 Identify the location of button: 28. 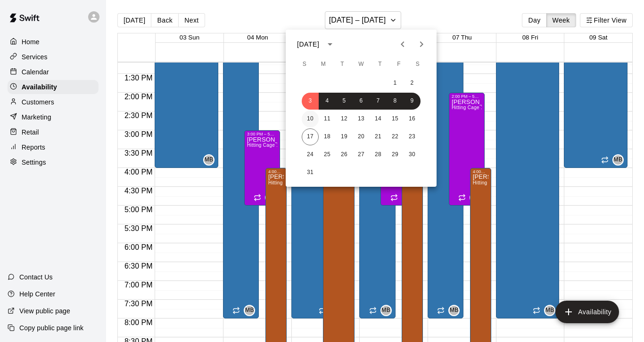
(378, 155).